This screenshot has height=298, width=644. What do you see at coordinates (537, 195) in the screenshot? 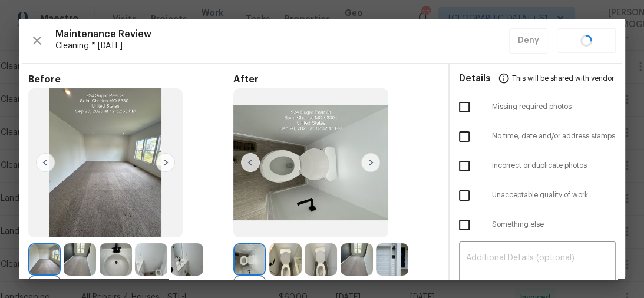
I see `div: Unacceptable quality of work` at bounding box center [537, 195].